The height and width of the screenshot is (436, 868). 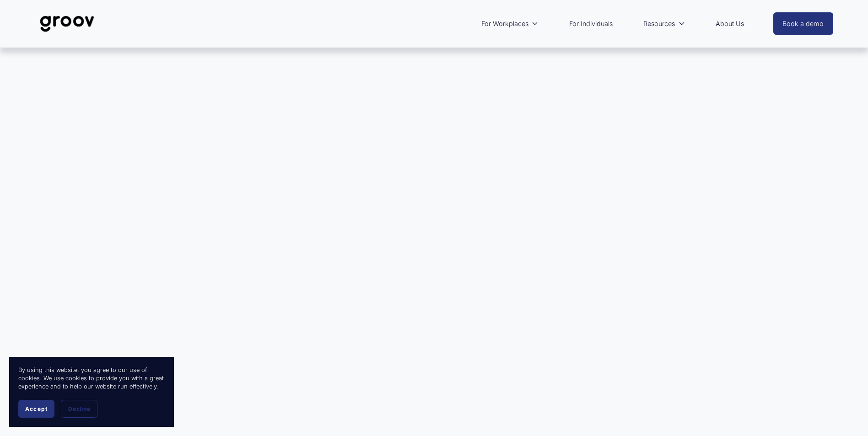 I want to click on section: Cookie banner, so click(x=92, y=392).